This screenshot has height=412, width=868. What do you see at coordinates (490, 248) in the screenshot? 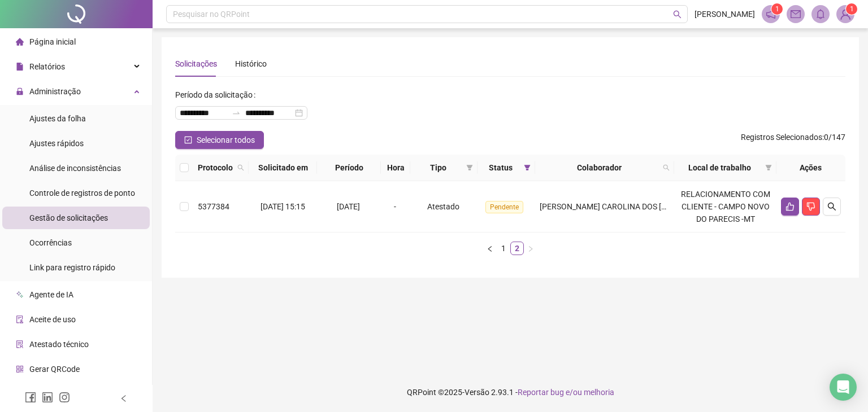
I see `button: left` at bounding box center [490, 248].